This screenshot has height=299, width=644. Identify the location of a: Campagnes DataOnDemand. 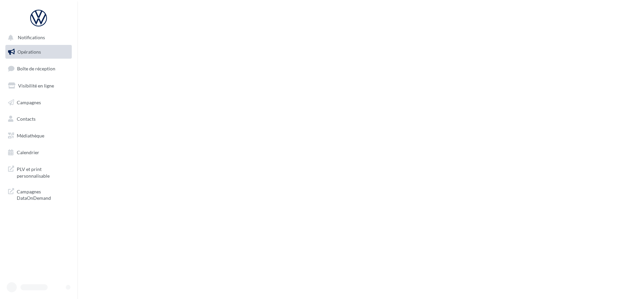
(38, 194).